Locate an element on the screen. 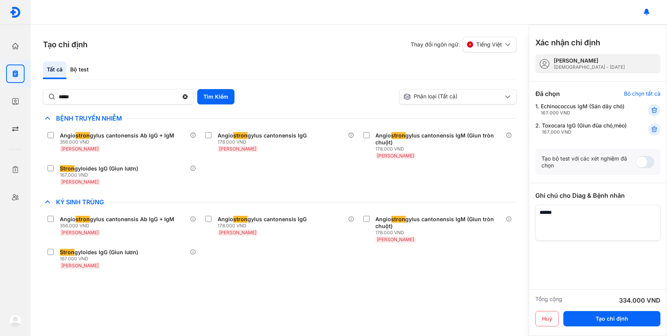 This screenshot has width=667, height=336. div: Bỏ chọn tất cả is located at coordinates (642, 94).